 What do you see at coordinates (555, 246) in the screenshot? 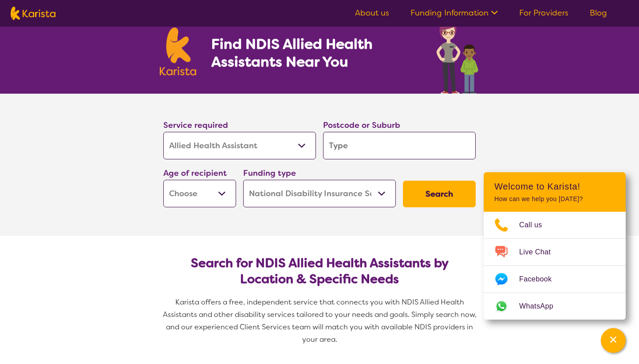
I see `div: Channel Menu` at bounding box center [555, 246].